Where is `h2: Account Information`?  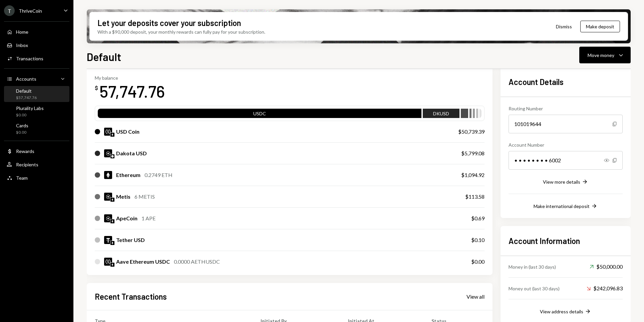 h2: Account Information is located at coordinates (566, 241).